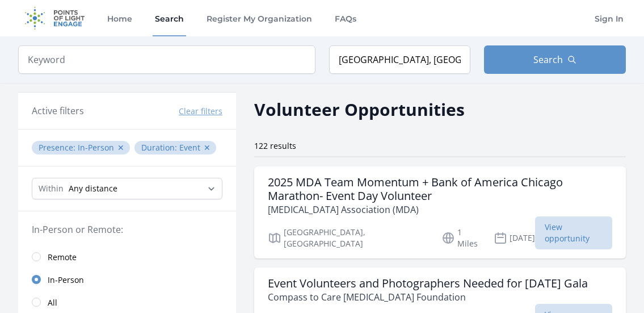  Describe the element at coordinates (127, 229) in the screenshot. I see `legend: In-Person or Remote:` at that location.